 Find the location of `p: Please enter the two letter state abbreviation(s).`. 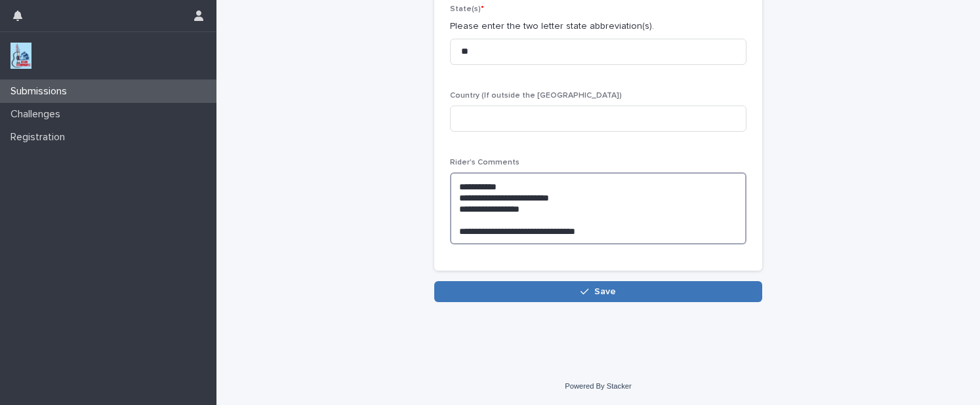

p: Please enter the two letter state abbreviation(s). is located at coordinates (598, 26).